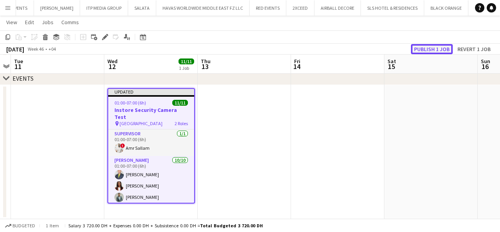 The height and width of the screenshot is (232, 500). Describe the element at coordinates (151, 143) in the screenshot. I see `app-card-role: Supervisor1/101:00-07:00 (6h)!Amr Sallam` at that location.